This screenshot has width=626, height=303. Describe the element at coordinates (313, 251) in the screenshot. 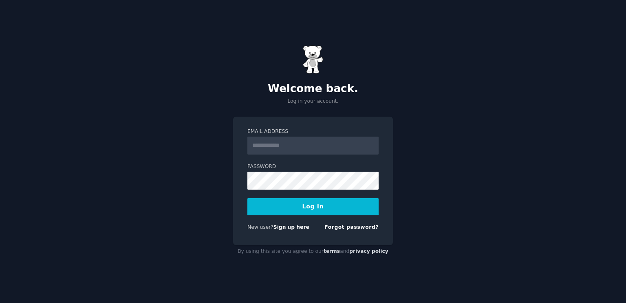

I see `div: By using this site you agree to our and` at that location.